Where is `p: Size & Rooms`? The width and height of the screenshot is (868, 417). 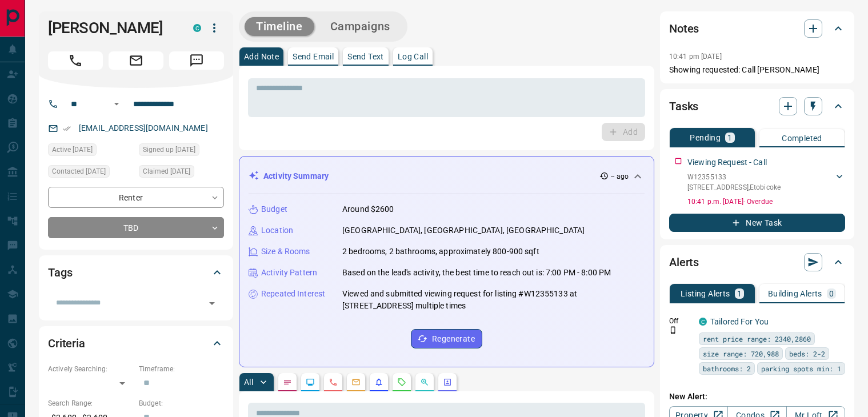
p: Size & Rooms is located at coordinates (286, 251).